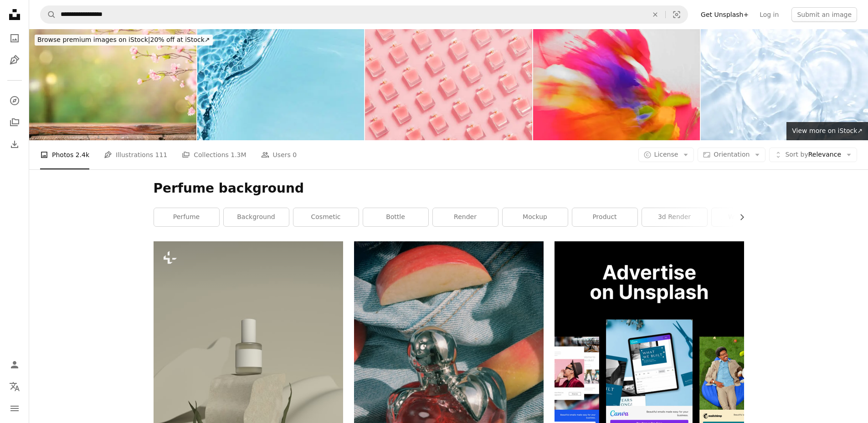 The image size is (868, 423). I want to click on a: bottle, so click(396, 217).